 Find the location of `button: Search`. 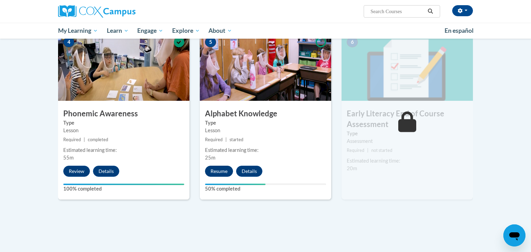

button: Search is located at coordinates (430, 11).